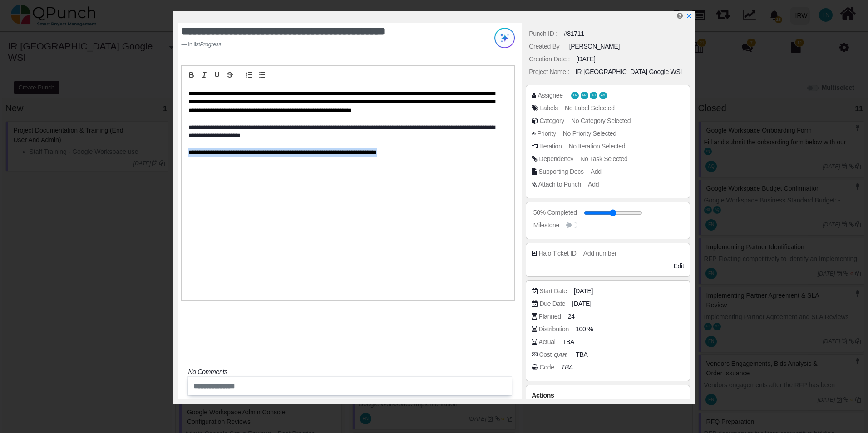  What do you see at coordinates (549, 72) in the screenshot?
I see `div: Project Name :` at bounding box center [549, 72].